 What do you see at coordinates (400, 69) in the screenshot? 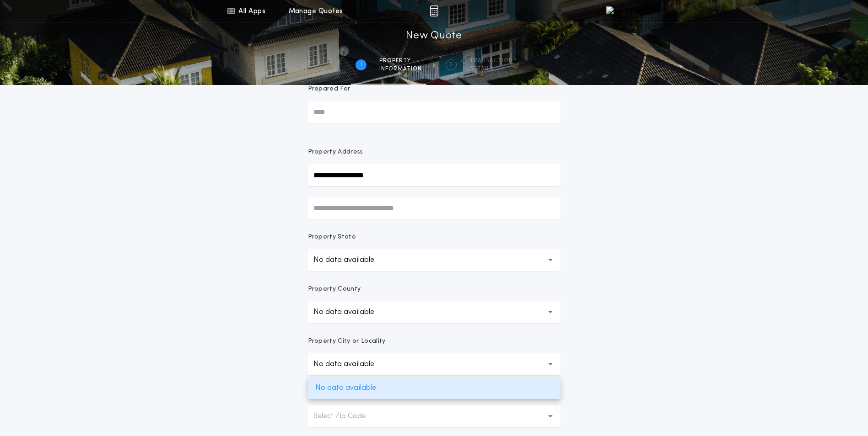
I see `span: information` at bounding box center [400, 69].